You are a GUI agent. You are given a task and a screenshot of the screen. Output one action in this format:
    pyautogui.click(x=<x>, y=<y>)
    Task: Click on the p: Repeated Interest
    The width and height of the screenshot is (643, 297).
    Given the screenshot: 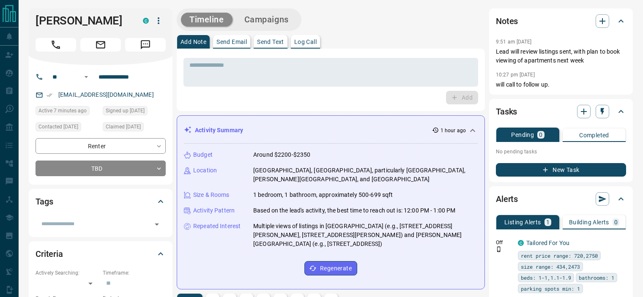 What is the action you would take?
    pyautogui.click(x=217, y=226)
    